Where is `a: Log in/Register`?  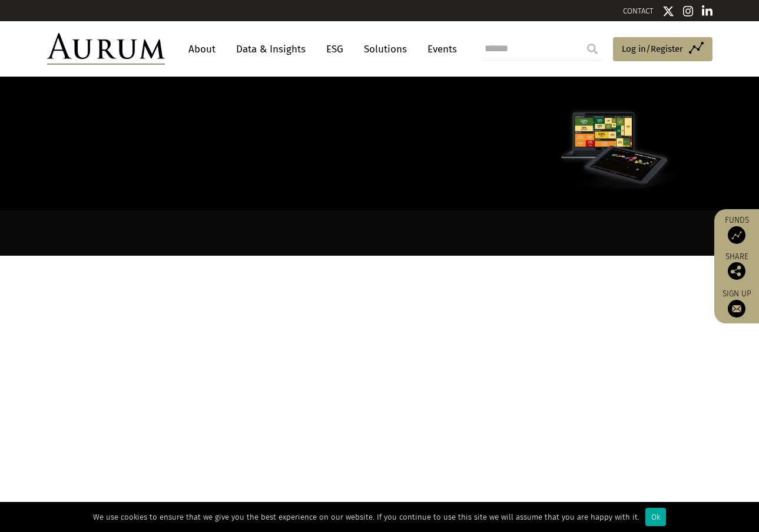 a: Log in/Register is located at coordinates (663, 50).